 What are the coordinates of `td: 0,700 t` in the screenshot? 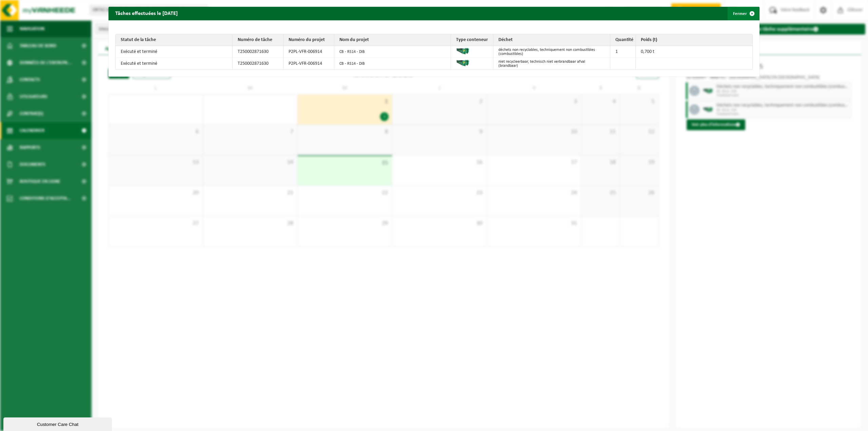 It's located at (695, 52).